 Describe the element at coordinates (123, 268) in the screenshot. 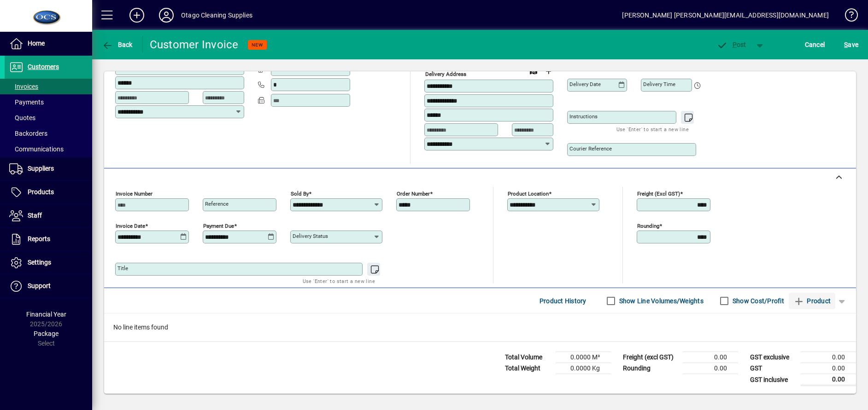

I see `mat-label: Title` at that location.